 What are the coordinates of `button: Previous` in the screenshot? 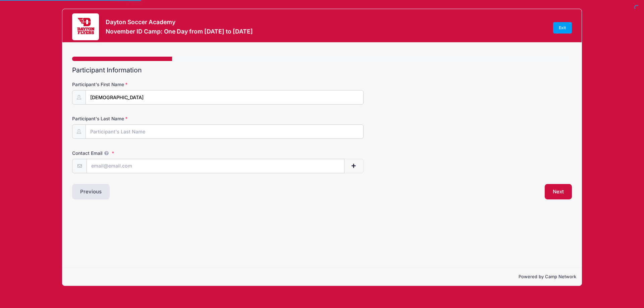 It's located at (91, 191).